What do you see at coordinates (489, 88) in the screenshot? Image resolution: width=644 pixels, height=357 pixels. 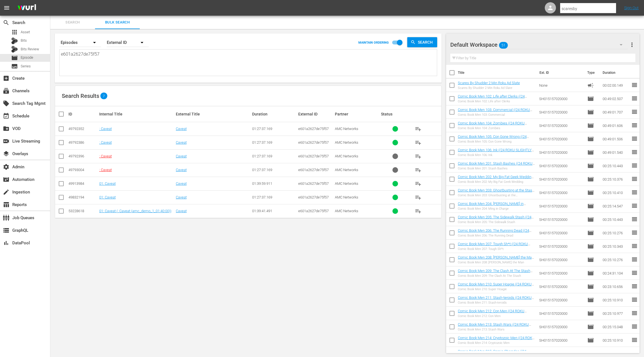 I see `div: Scares By Shudder 2 Min Roku Ad Slate` at bounding box center [489, 88].